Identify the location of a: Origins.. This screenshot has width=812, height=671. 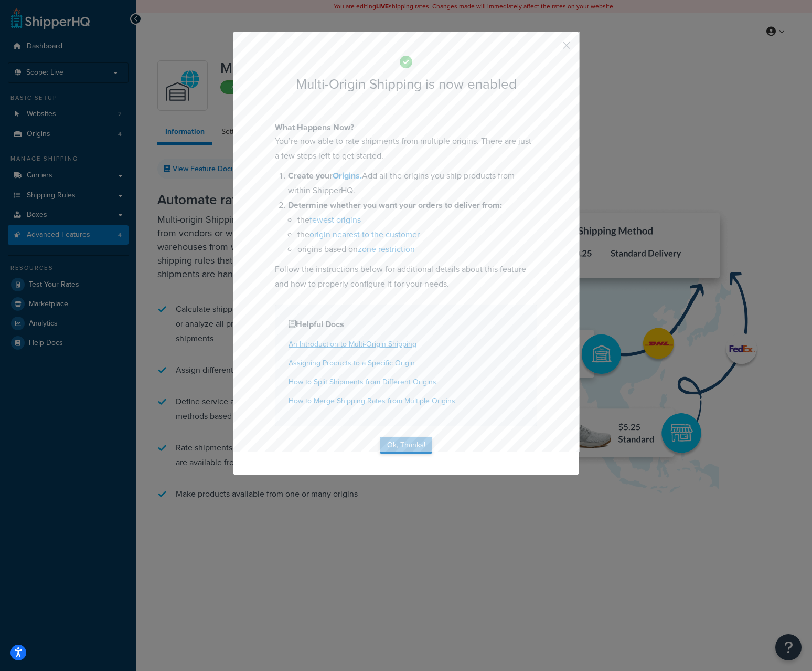
(347, 175).